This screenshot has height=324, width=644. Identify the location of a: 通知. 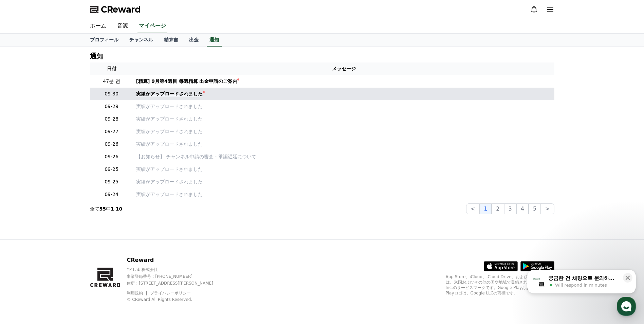
(214, 40).